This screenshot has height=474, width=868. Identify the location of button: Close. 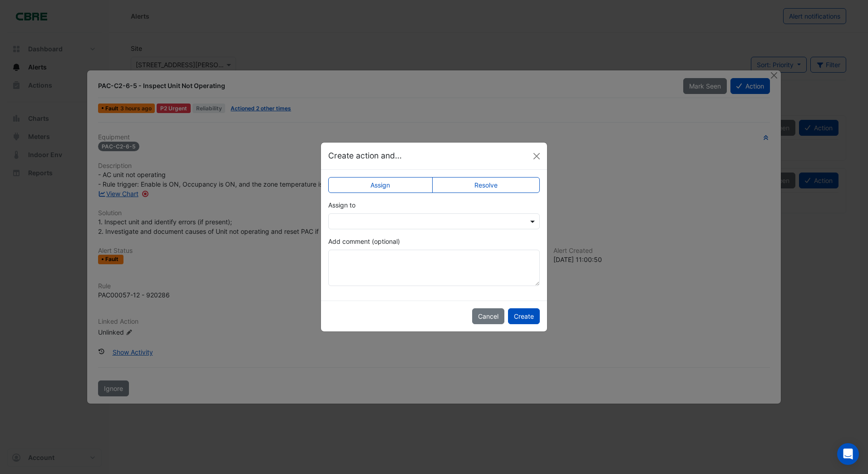
(537, 156).